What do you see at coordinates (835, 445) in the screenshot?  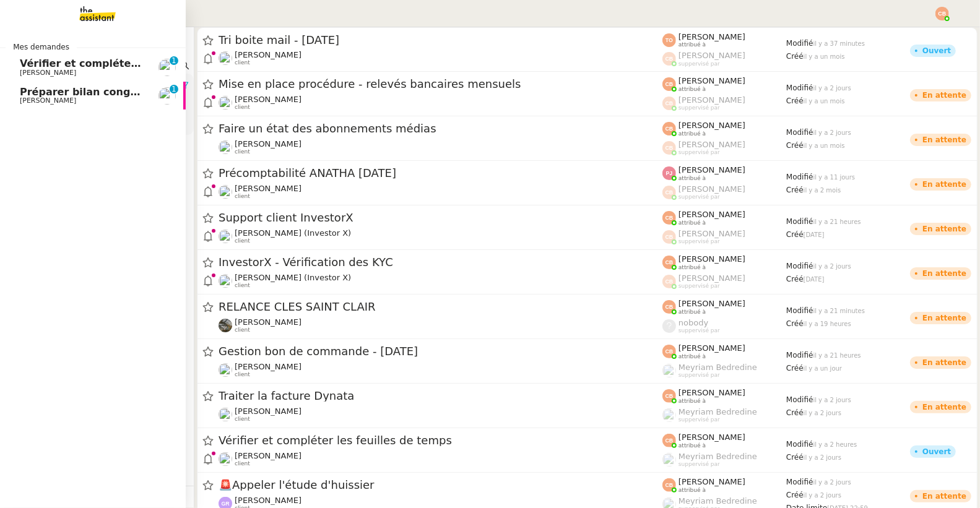 I see `span: il y a 2 heures` at bounding box center [835, 445].